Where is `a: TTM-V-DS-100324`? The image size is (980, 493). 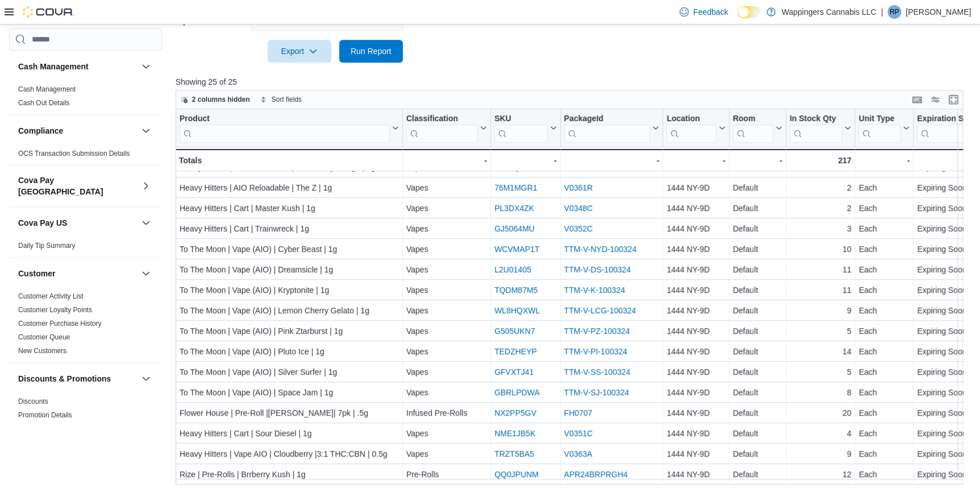
a: TTM-V-DS-100324 is located at coordinates (597, 270).